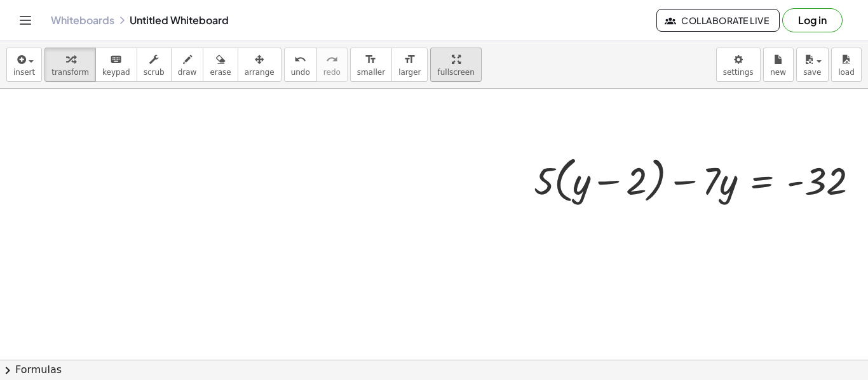 This screenshot has height=380, width=868. I want to click on span: redo, so click(332, 72).